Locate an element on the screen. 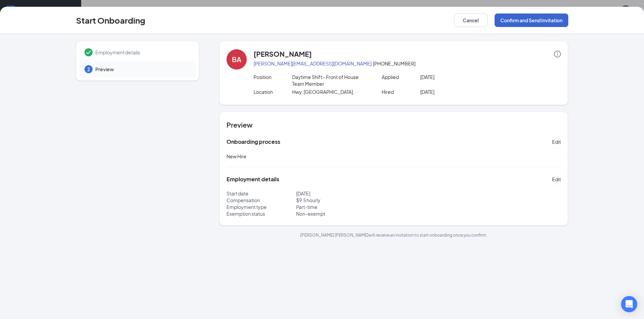  p: Location is located at coordinates (272, 92).